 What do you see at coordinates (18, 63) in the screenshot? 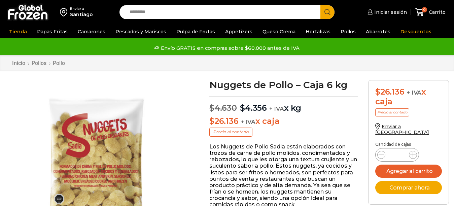
I see `a: Inicio` at bounding box center [18, 63].